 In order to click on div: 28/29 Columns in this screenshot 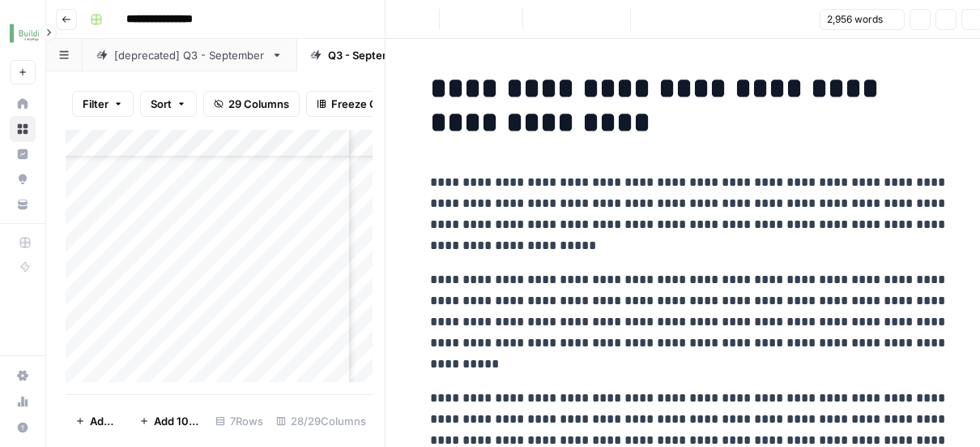, I will do `click(320, 421)`.